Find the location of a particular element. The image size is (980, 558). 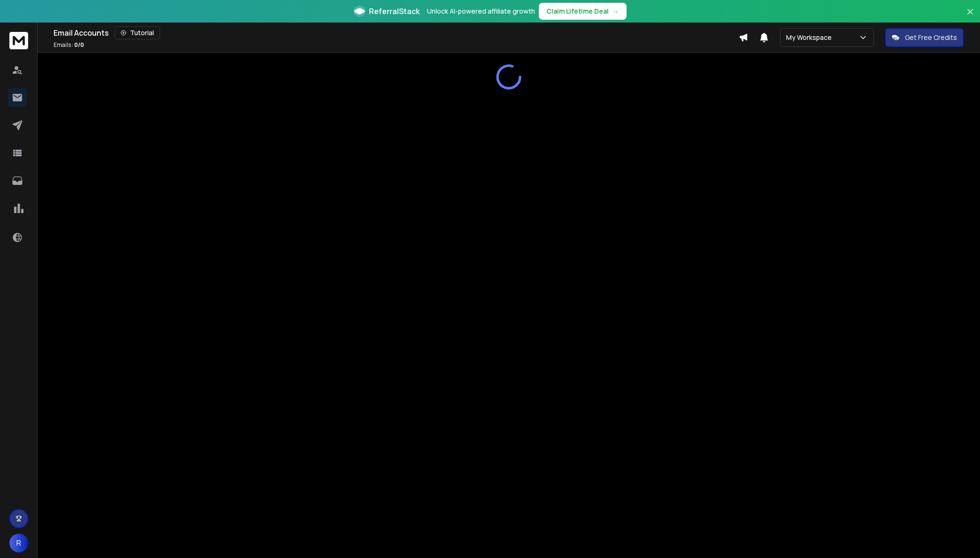

button: Claim Lifetime Deal→ is located at coordinates (582, 11).